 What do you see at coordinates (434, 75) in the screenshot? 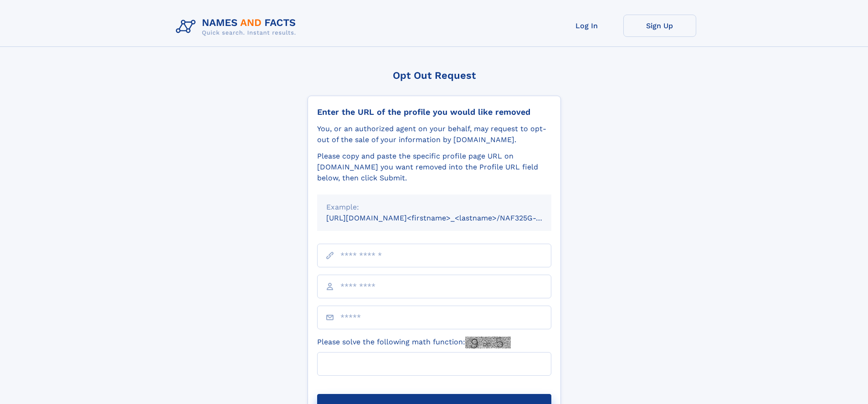
I see `div: Opt Out Request` at bounding box center [434, 75].